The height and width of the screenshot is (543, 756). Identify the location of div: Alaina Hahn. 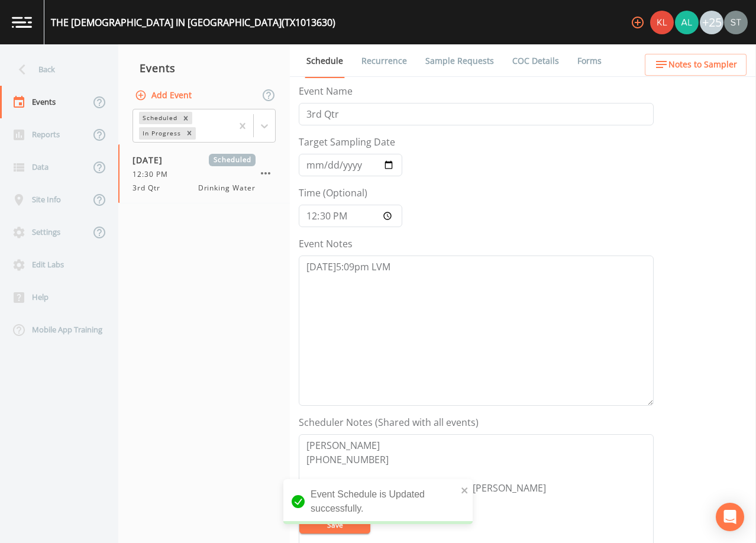
(687, 22).